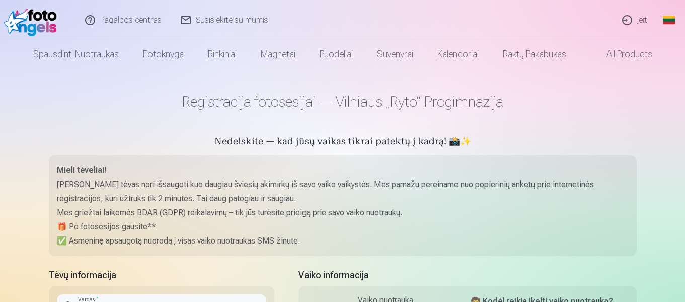 The image size is (685, 302). Describe the element at coordinates (33, 20) in the screenshot. I see `img: /fa2` at that location.